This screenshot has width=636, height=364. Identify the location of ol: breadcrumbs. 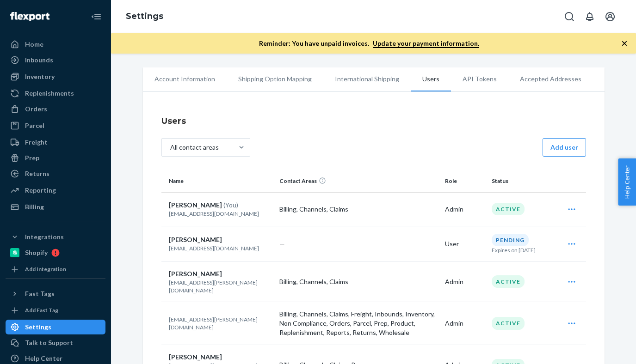
(144, 17).